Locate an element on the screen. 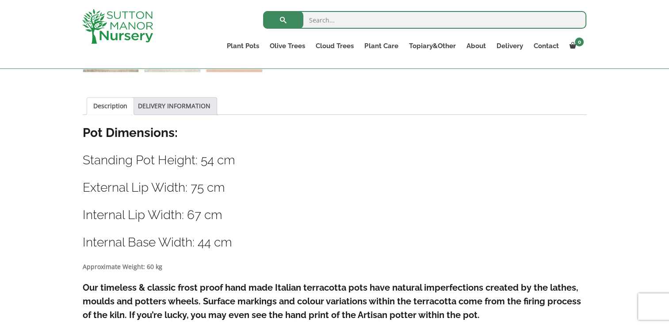 This screenshot has height=326, width=669. strong: Pot Dimensions: is located at coordinates (130, 133).